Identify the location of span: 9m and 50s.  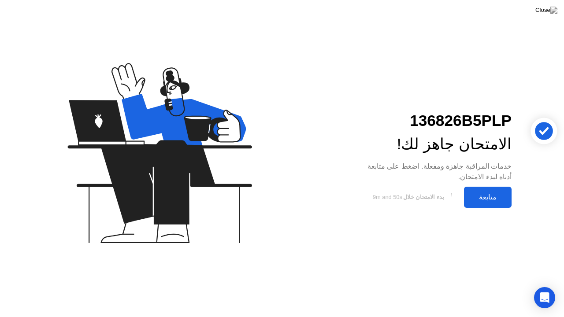
(387, 197).